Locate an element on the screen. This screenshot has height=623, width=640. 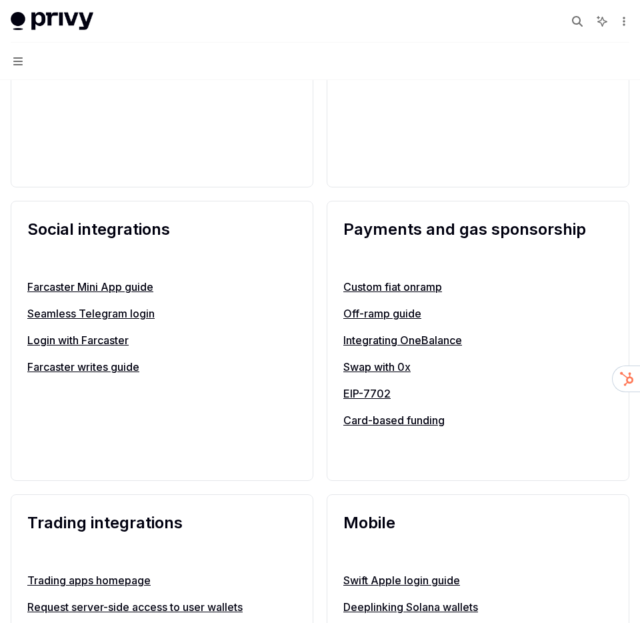
h2: Trading integrations is located at coordinates (162, 535).